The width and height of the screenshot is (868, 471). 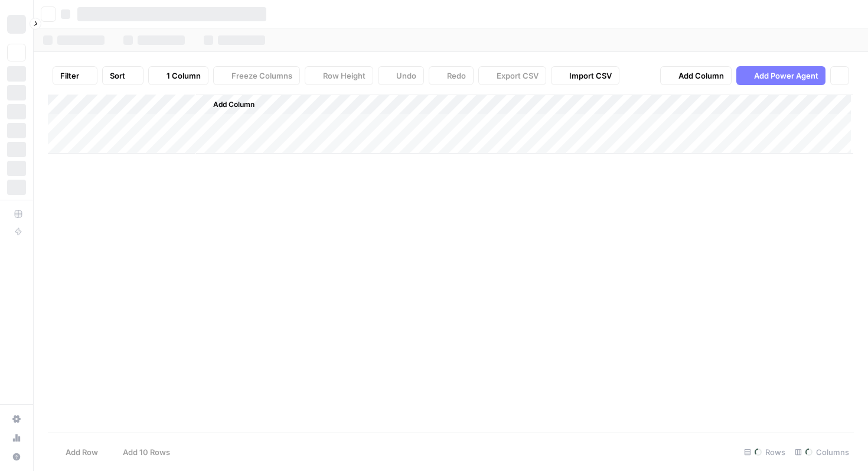 I want to click on button: Add 10 Rows, so click(x=141, y=452).